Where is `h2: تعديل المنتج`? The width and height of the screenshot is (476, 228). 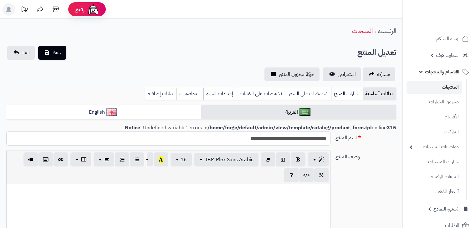
h2: تعديل المنتج is located at coordinates (377, 53).